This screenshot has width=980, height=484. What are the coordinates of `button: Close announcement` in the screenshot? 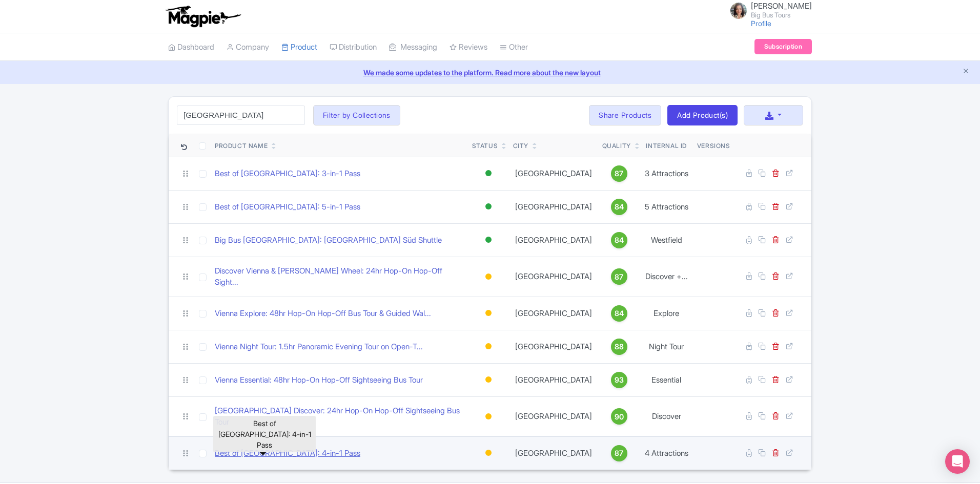 It's located at (965, 72).